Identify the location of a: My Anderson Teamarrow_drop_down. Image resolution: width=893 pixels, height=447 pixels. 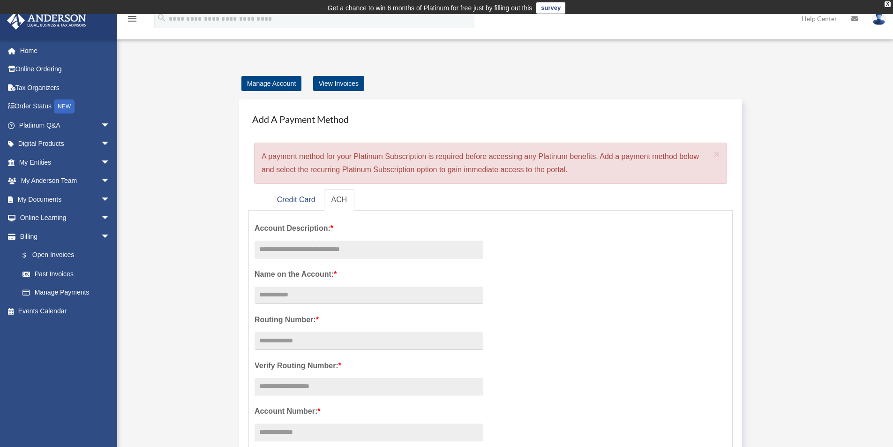
(65, 181).